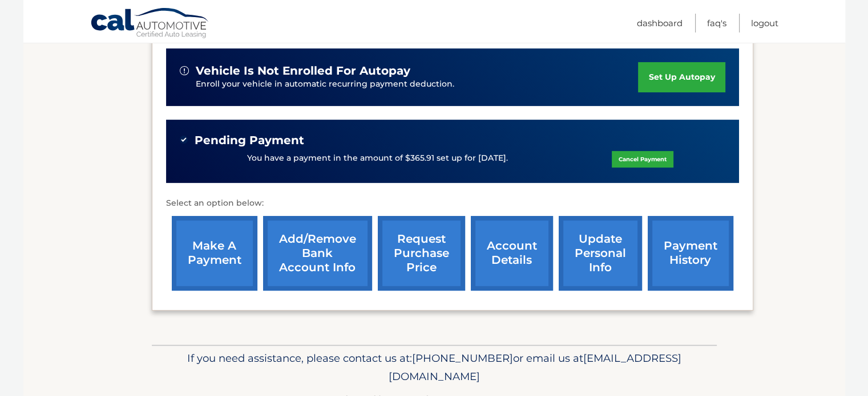 Image resolution: width=868 pixels, height=396 pixels. I want to click on a: account details, so click(512, 253).